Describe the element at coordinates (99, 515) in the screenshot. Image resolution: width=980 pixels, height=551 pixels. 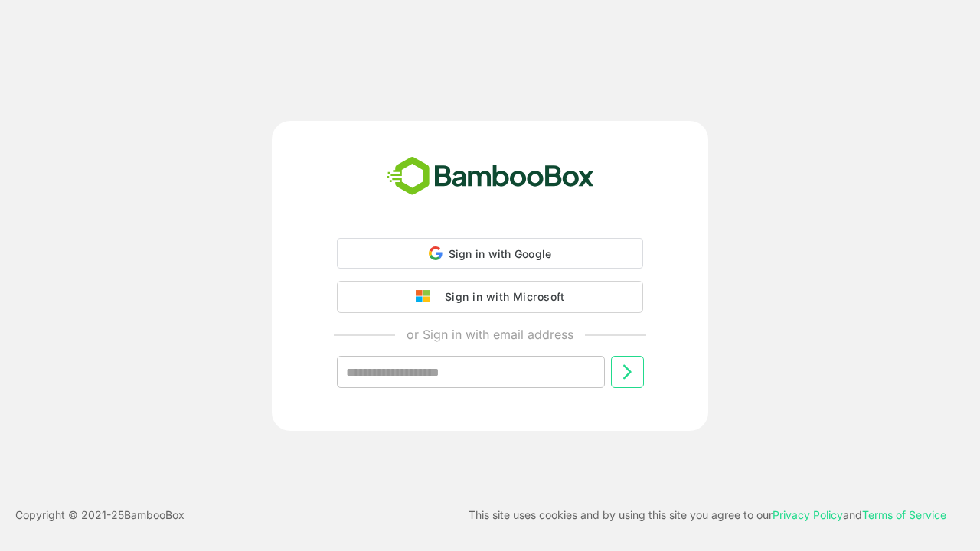
I see `p: Copyright © 2021- 25 BambooBox` at that location.